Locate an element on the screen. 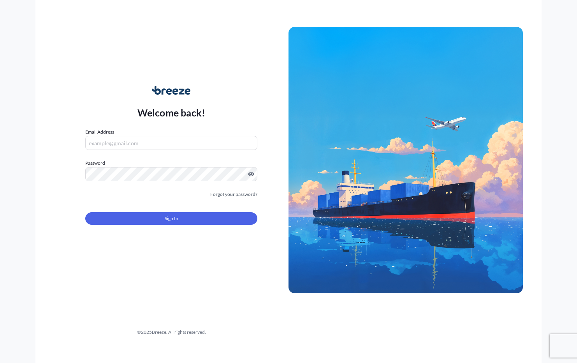  button: Show password is located at coordinates (251, 174).